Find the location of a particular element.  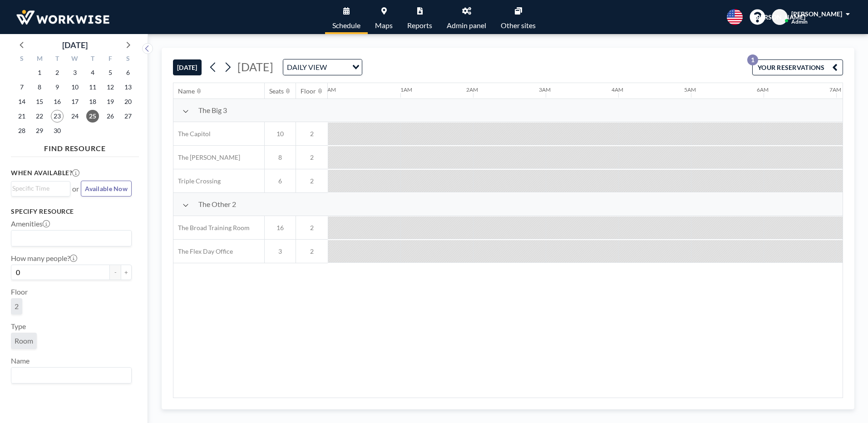

span: Thursday, September 18, 2025 is located at coordinates (92, 102).